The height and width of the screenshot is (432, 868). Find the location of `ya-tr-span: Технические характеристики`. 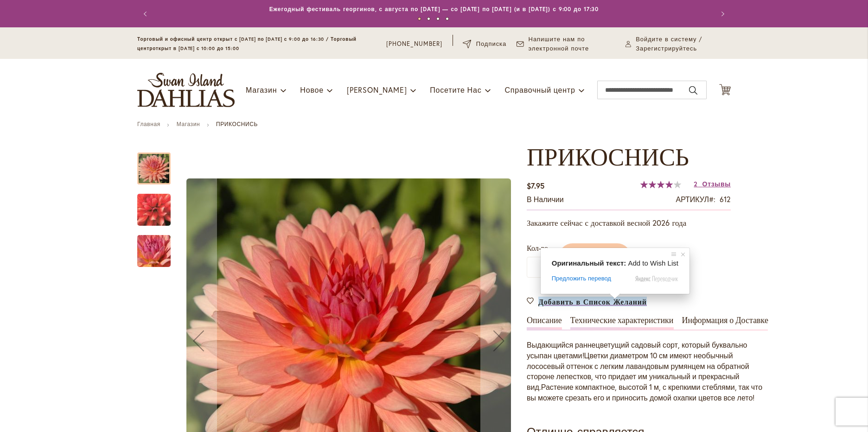

ya-tr-span: Технические характеристики is located at coordinates (621, 320).